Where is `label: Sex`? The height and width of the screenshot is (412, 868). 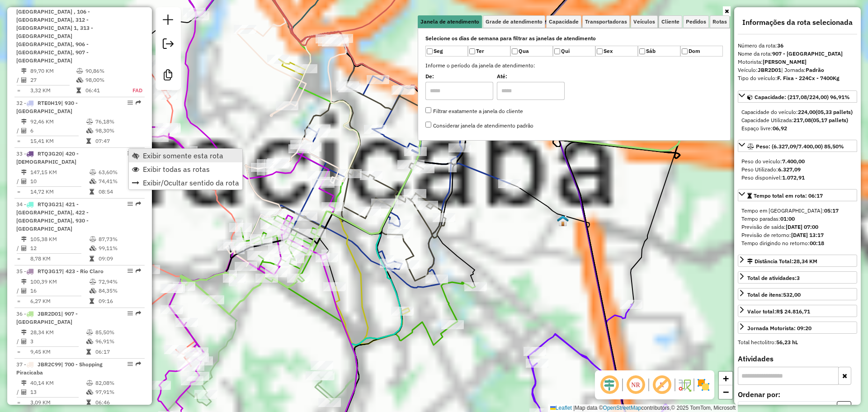 label: Sex is located at coordinates (617, 51).